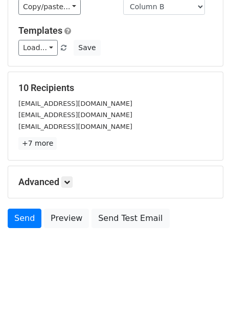 This screenshot has width=231, height=315. Describe the element at coordinates (87, 48) in the screenshot. I see `button: Save` at that location.